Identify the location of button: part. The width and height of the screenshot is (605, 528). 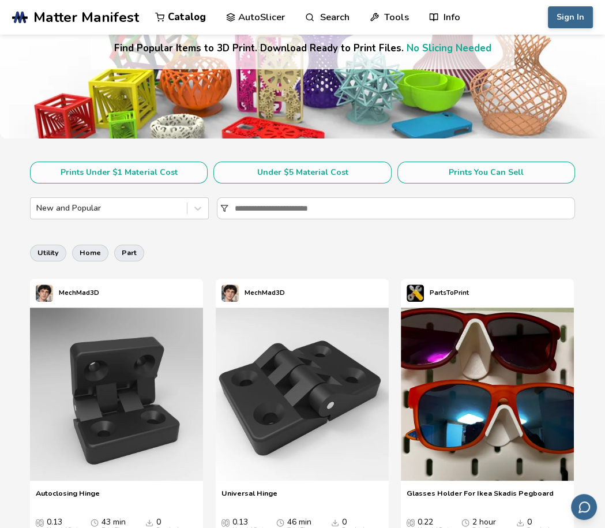
(129, 253).